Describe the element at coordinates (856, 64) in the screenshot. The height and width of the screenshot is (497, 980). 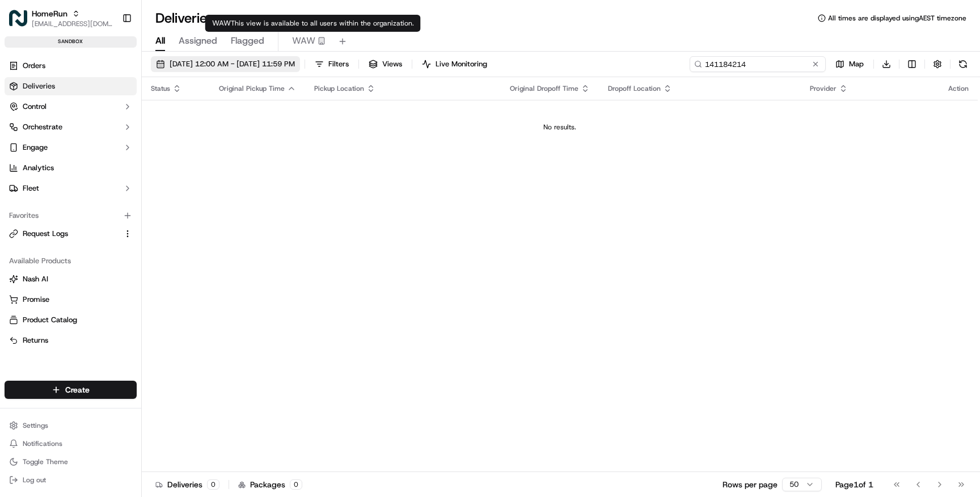
I see `span: Map` at that location.